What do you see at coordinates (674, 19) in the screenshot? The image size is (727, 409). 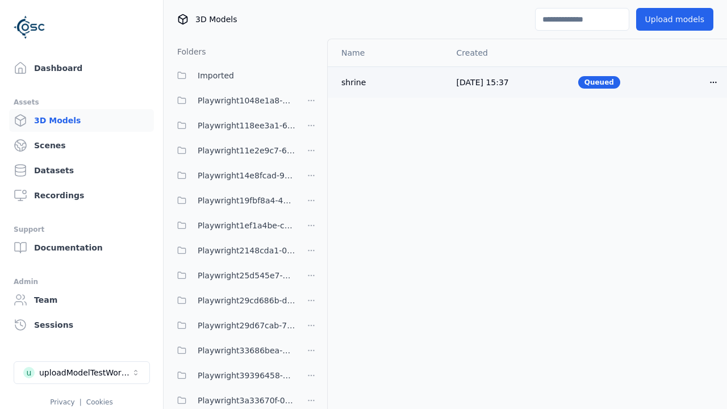 I see `button: Upload models` at bounding box center [674, 19].